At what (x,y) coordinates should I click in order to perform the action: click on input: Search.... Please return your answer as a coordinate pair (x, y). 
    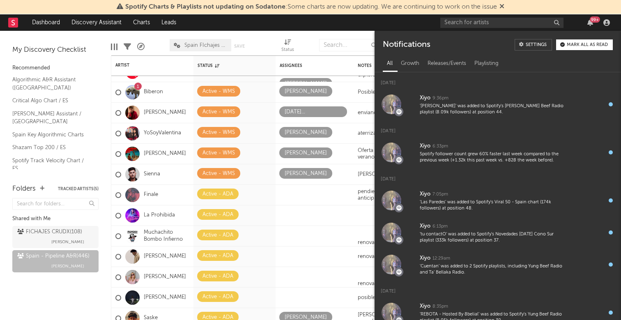
    Looking at the image, I should click on (350, 45).